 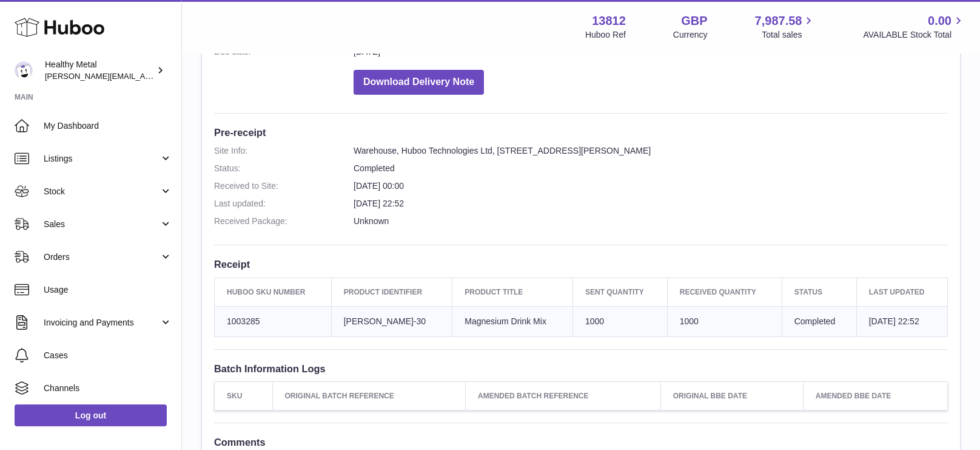 I want to click on a: 7,987.58 Total sales, so click(x=785, y=27).